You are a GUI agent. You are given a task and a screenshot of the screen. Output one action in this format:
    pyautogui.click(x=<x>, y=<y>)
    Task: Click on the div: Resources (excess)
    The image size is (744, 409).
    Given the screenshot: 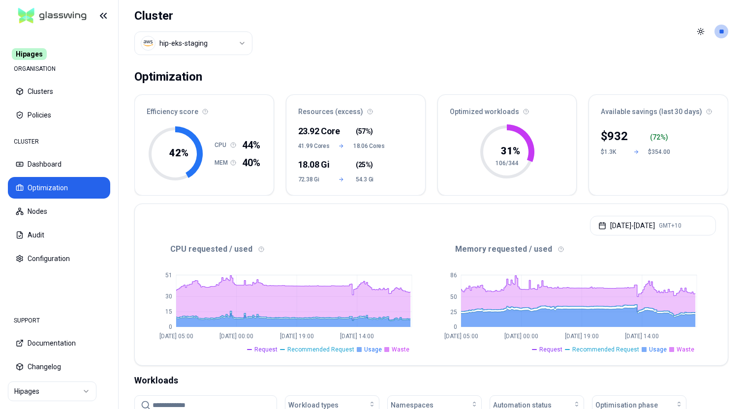 What is the action you would take?
    pyautogui.click(x=356, y=109)
    